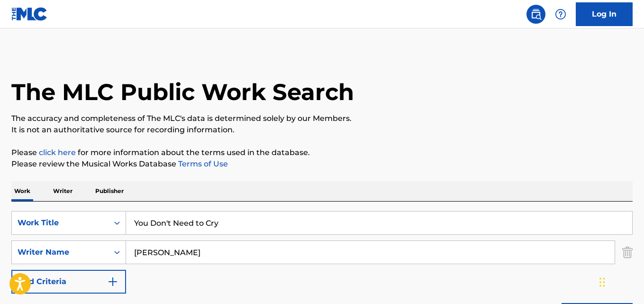 This screenshot has height=304, width=644. What do you see at coordinates (322, 153) in the screenshot?
I see `p: Please for more information about the terms used in the database.` at bounding box center [322, 153].